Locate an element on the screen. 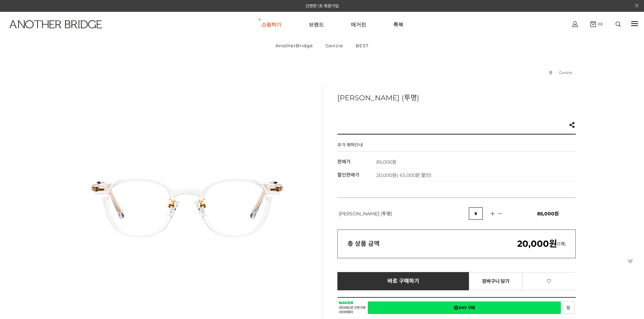  a: 장바구니 담기 is located at coordinates (495, 281).